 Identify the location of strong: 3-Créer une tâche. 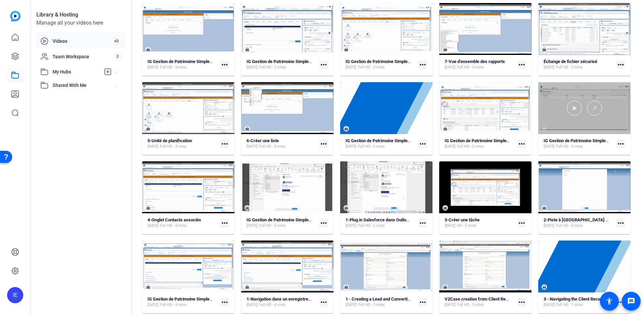
(462, 219).